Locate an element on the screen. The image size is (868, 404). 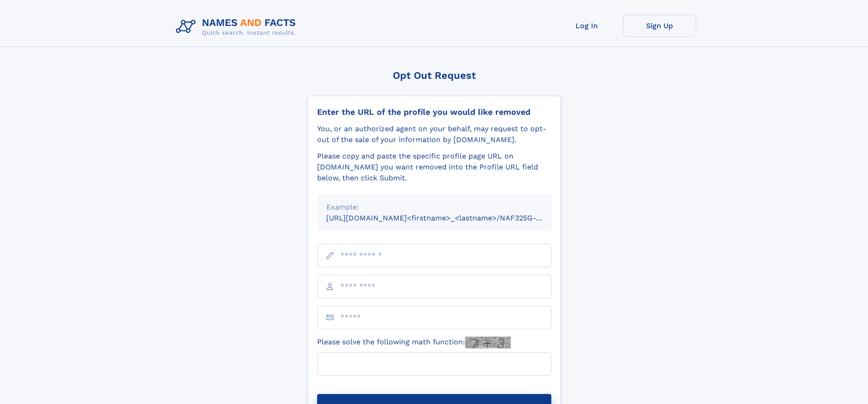
div: Example: is located at coordinates (434, 207).